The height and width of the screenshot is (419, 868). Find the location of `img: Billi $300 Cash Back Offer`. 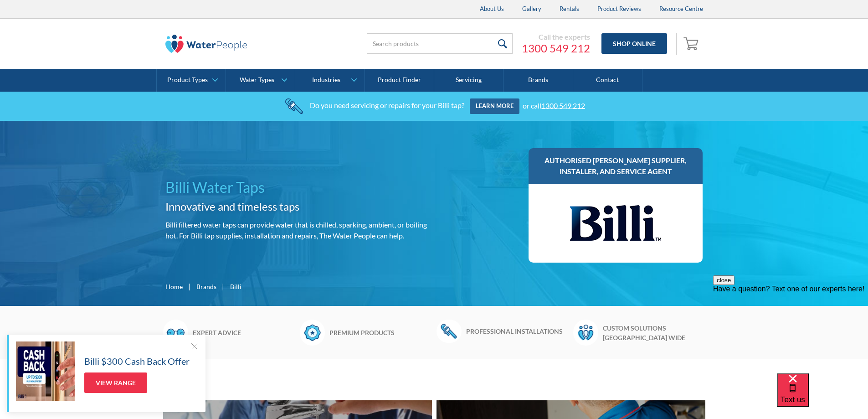

img: Billi $300 Cash Back Offer is located at coordinates (45, 372).